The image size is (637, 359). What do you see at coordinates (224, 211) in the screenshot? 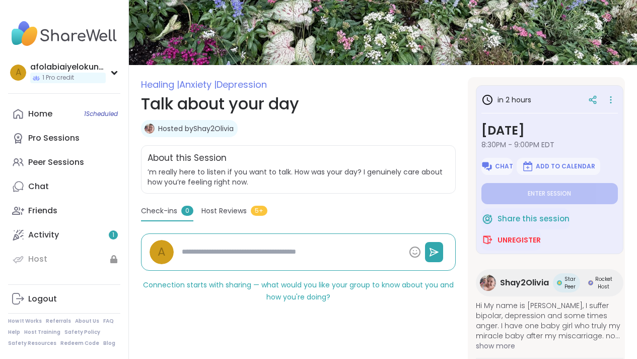
I see `span: Host Reviews` at bounding box center [224, 211].